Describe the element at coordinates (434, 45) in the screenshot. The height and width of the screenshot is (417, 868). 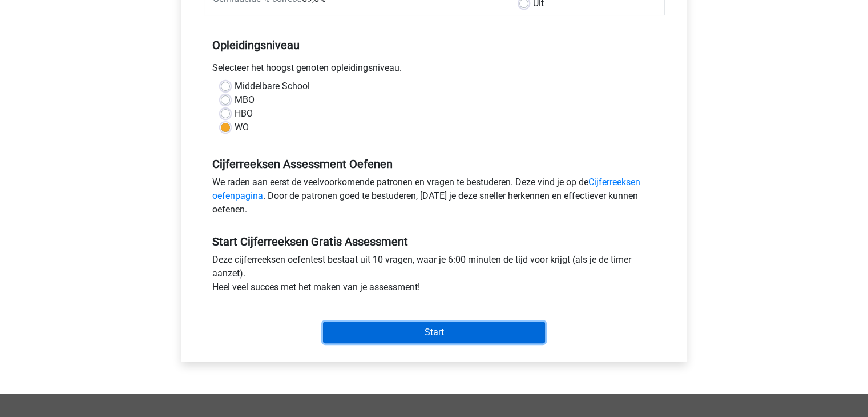
I see `h5: Opleidingsniveau` at that location.